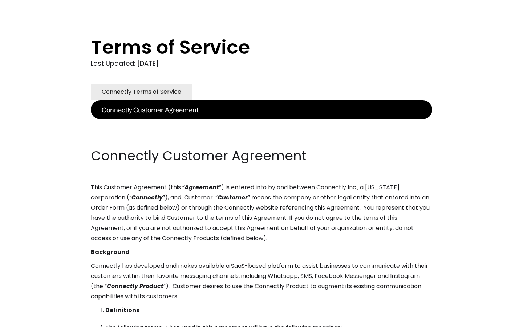 This screenshot has height=327, width=523. Describe the element at coordinates (110, 252) in the screenshot. I see `strong: Background` at that location.